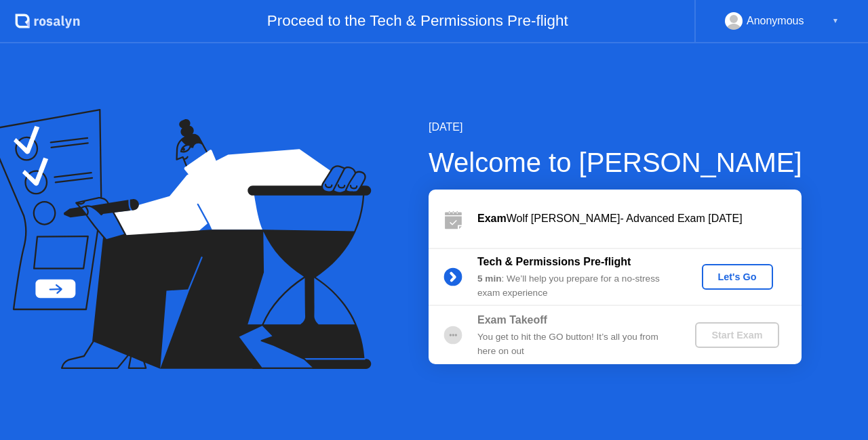 The width and height of the screenshot is (868, 440). What do you see at coordinates (736, 335) in the screenshot?
I see `div: Start Exam` at bounding box center [736, 335].